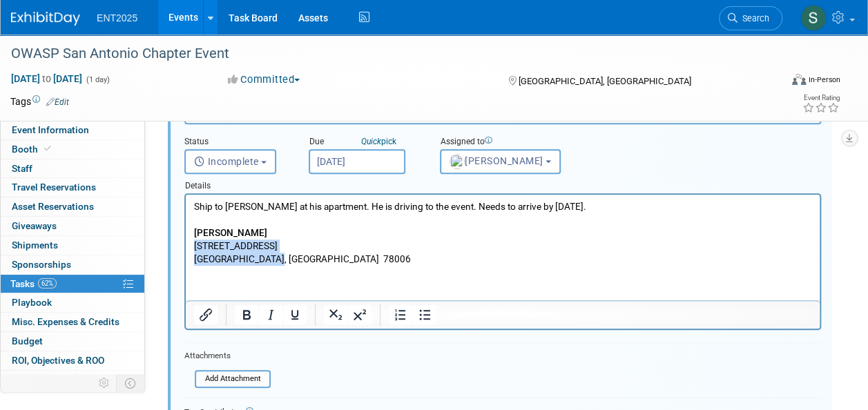 The width and height of the screenshot is (868, 410). Describe the element at coordinates (335, 315) in the screenshot. I see `button: Subscript` at that location.